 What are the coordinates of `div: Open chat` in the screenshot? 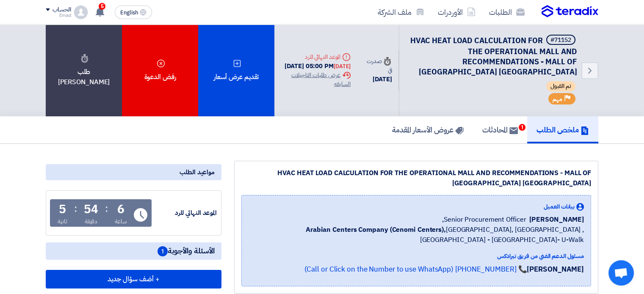 It's located at (621, 273).